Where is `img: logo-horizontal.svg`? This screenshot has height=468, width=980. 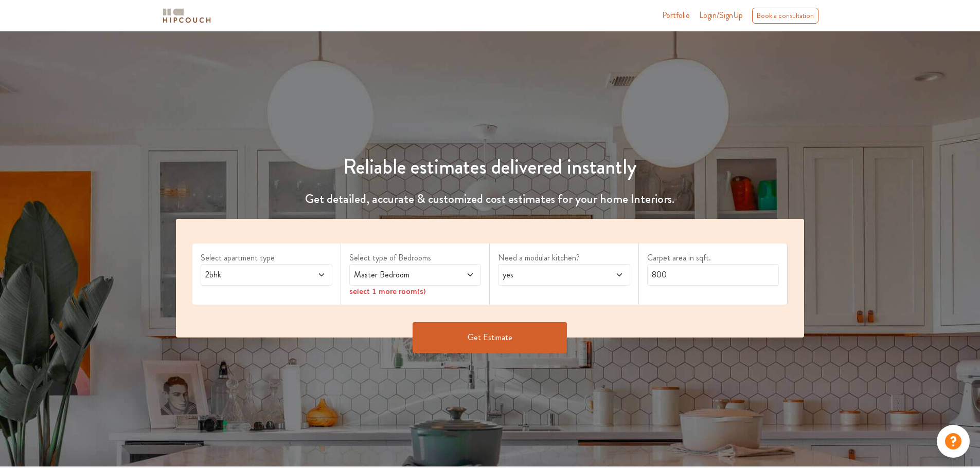 img: logo-horizontal.svg is located at coordinates (187, 16).